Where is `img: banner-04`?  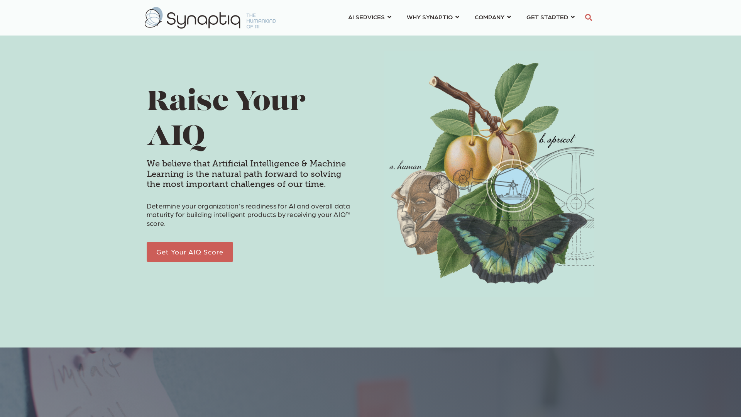
img: banner-04 is located at coordinates (489, 174).